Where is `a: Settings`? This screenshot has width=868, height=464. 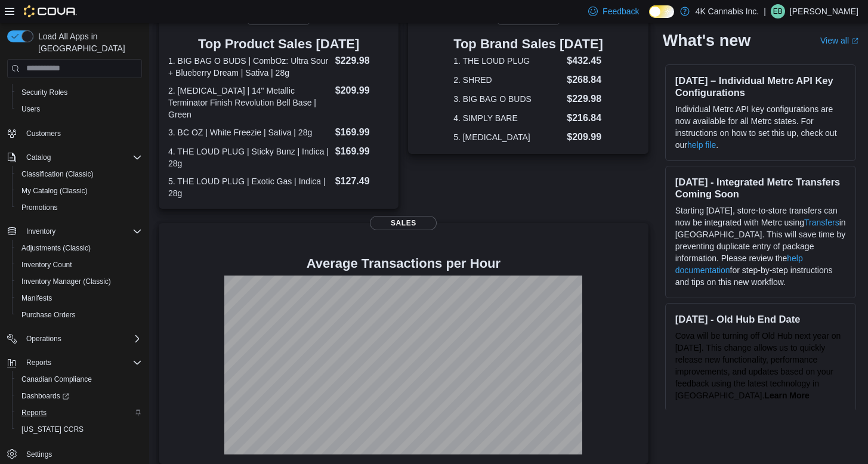 a: Settings is located at coordinates (39, 454).